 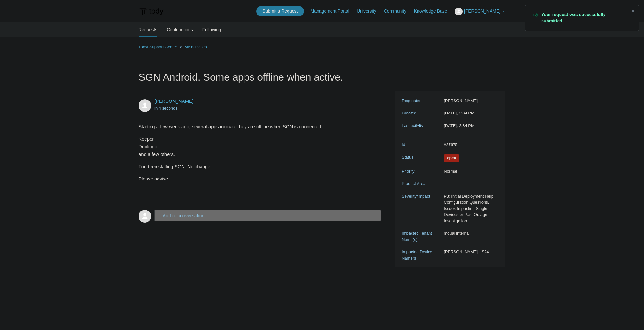 I want to click on dd: Normal, so click(x=470, y=171).